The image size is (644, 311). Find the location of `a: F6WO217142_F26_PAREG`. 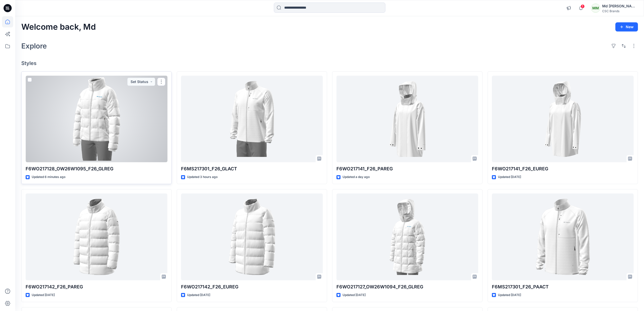

a: F6WO217142_F26_PAREG is located at coordinates (96, 237).